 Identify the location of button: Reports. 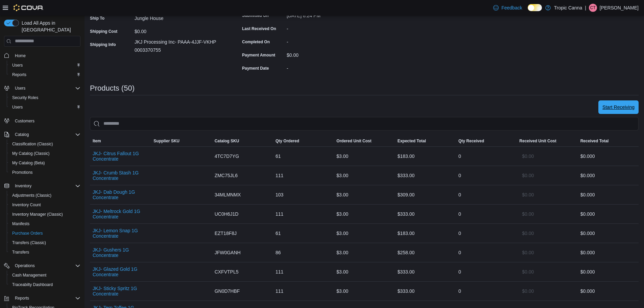
(45, 75).